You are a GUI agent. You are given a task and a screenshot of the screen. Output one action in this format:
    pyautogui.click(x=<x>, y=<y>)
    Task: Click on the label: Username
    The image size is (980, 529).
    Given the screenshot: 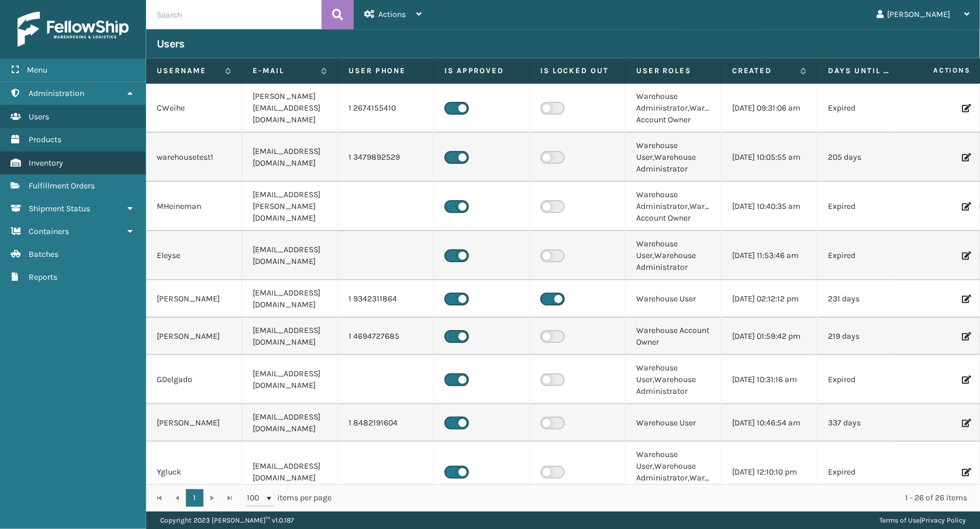 What is the action you would take?
    pyautogui.click(x=188, y=71)
    